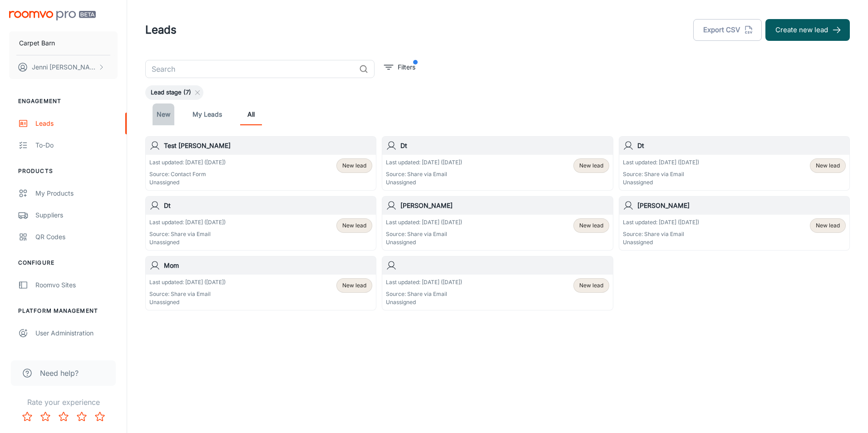 The height and width of the screenshot is (433, 868). I want to click on input: Search, so click(250, 69).